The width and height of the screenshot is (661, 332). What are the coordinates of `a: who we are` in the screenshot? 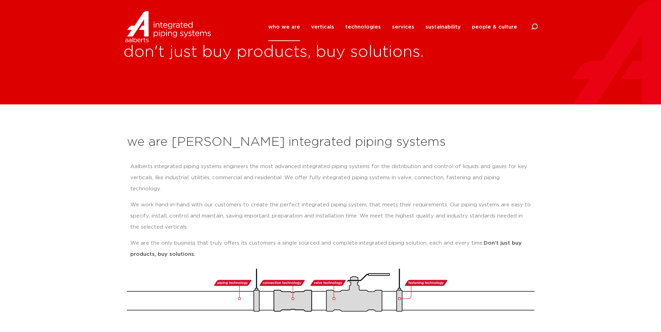 It's located at (284, 27).